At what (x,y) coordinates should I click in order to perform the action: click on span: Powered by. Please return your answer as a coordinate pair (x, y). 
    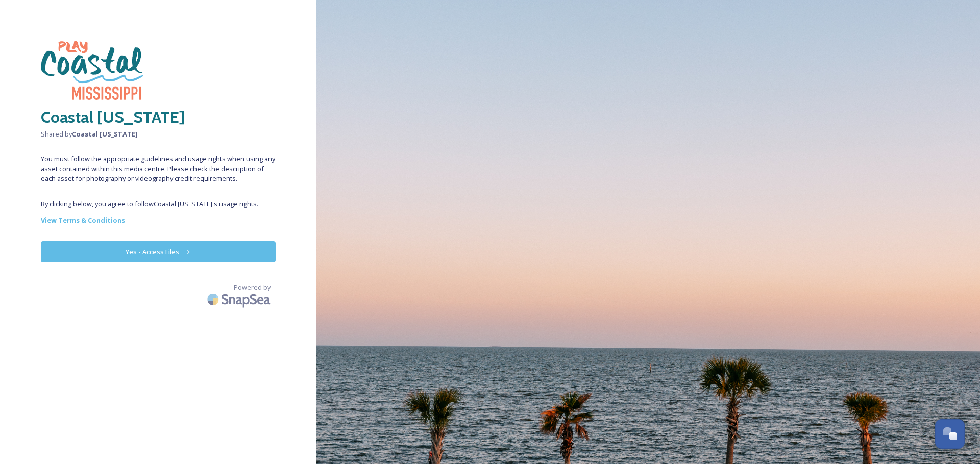
    Looking at the image, I should click on (252, 288).